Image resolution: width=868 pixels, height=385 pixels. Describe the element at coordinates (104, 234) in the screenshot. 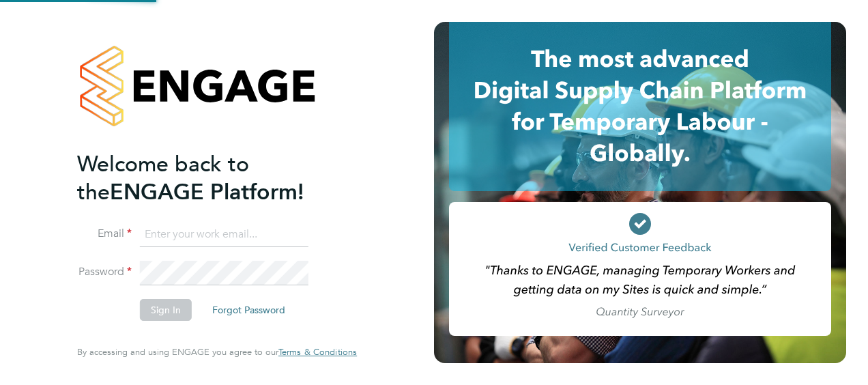

I see `label: Email` at that location.